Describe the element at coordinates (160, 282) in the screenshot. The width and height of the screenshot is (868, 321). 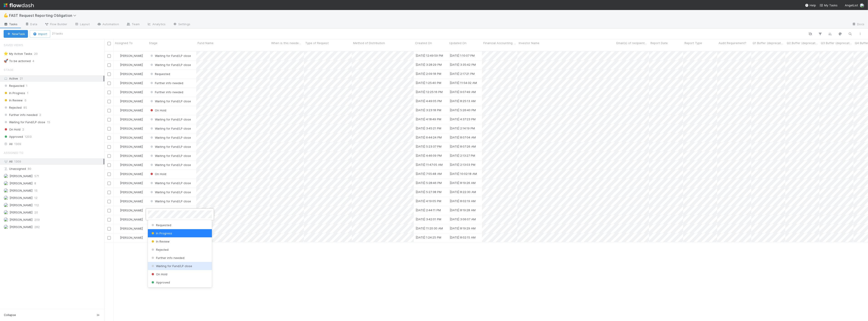
I see `span: Approved` at that location.